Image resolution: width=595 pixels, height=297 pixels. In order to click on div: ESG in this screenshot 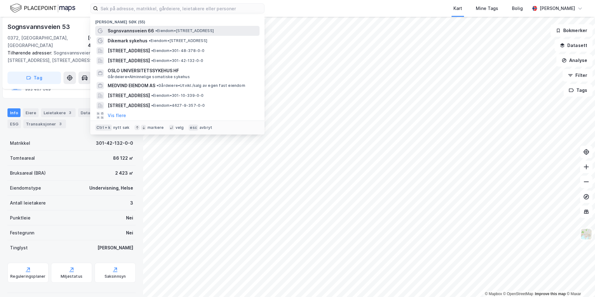, I will do `click(14, 124)`.